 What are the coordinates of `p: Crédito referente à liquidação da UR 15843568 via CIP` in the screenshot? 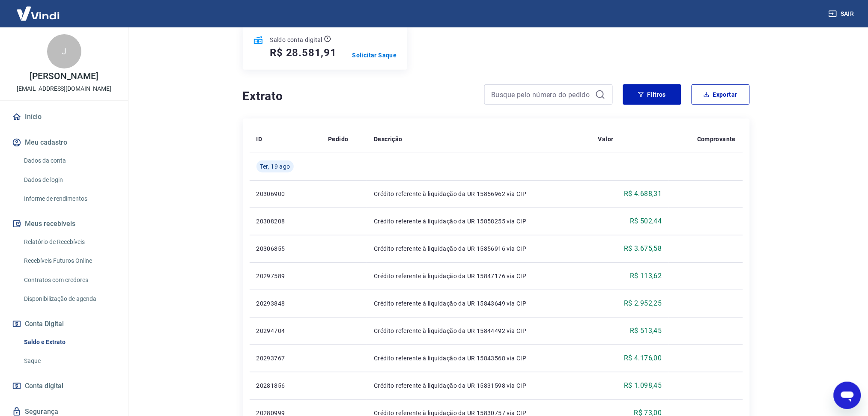 It's located at (479, 358).